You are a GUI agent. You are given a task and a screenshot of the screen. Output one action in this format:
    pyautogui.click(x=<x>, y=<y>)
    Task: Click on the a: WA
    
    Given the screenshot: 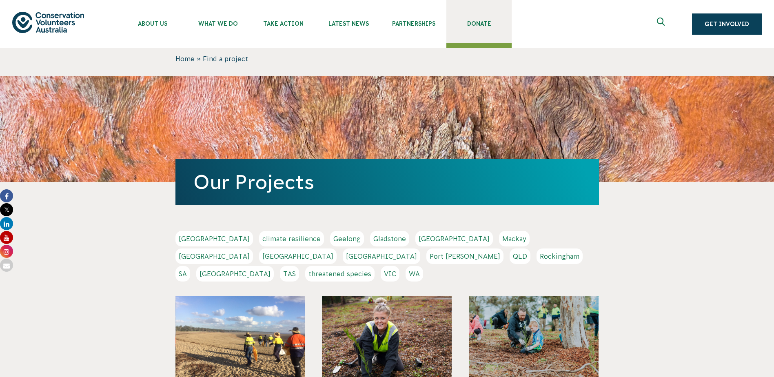 What is the action you would take?
    pyautogui.click(x=414, y=274)
    